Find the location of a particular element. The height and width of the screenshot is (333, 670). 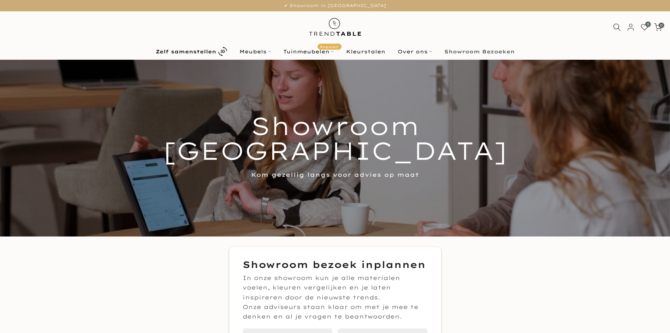

b: Showroom Bezoeken is located at coordinates (479, 52).